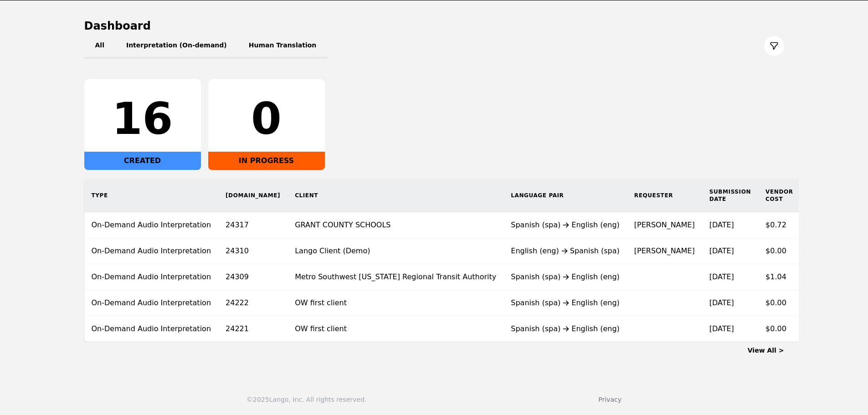  What do you see at coordinates (767, 350) in the screenshot?
I see `a: View All >` at bounding box center [767, 350].